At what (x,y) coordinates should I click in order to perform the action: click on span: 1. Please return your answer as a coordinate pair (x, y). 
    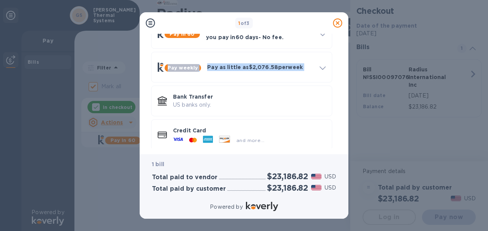
    Looking at the image, I should click on (239, 23).